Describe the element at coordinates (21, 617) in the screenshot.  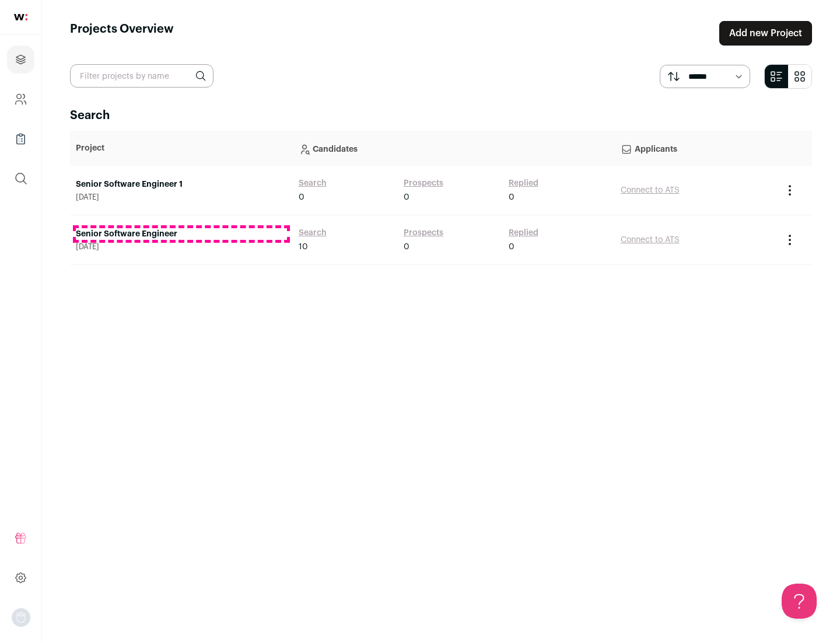
I see `button: Open dropdown` at that location.